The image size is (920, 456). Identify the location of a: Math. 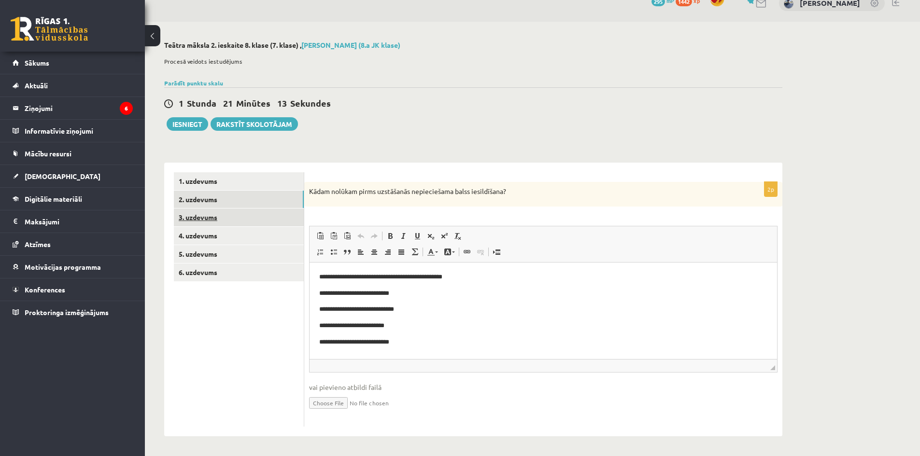
(415, 252).